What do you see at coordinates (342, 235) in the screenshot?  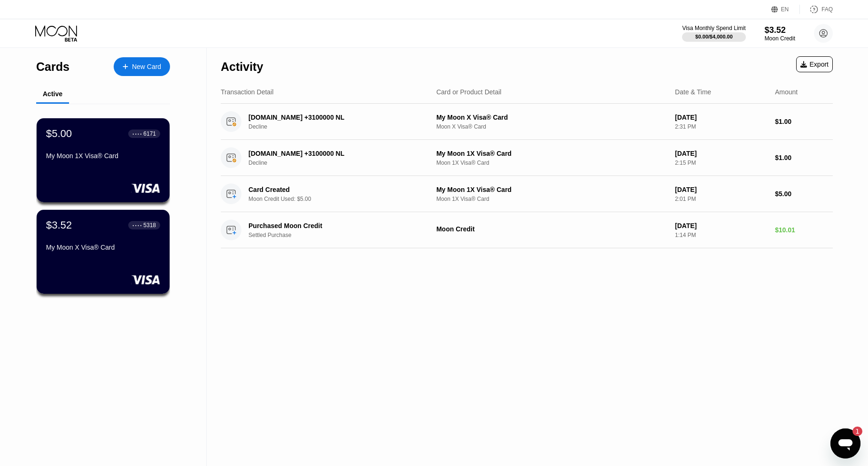 I see `div: Settled Purchase` at bounding box center [342, 235].